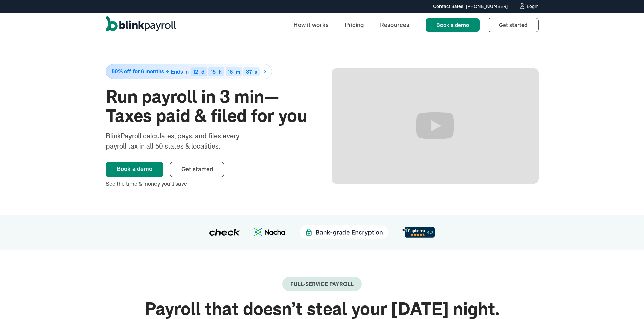  I want to click on span: 12, so click(196, 72).